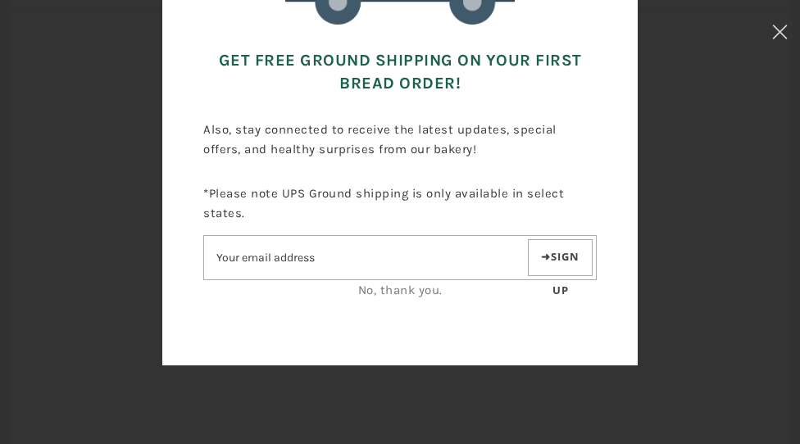  Describe the element at coordinates (400, 290) in the screenshot. I see `a: No, thank you.` at that location.